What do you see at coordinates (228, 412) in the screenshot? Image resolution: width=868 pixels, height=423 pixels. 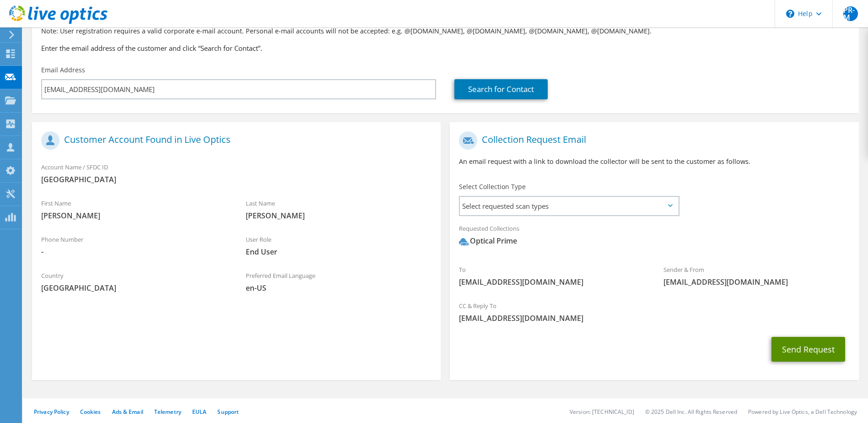 I see `a: Support` at bounding box center [228, 412].